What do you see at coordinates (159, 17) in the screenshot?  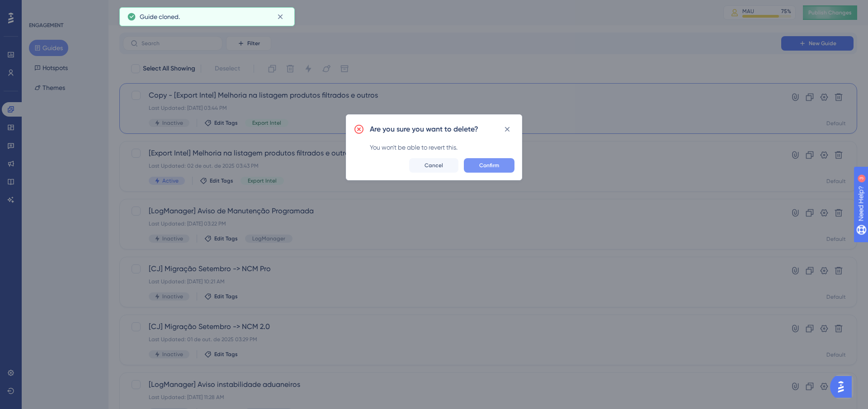 I see `span: Guide cloned.` at bounding box center [159, 17].